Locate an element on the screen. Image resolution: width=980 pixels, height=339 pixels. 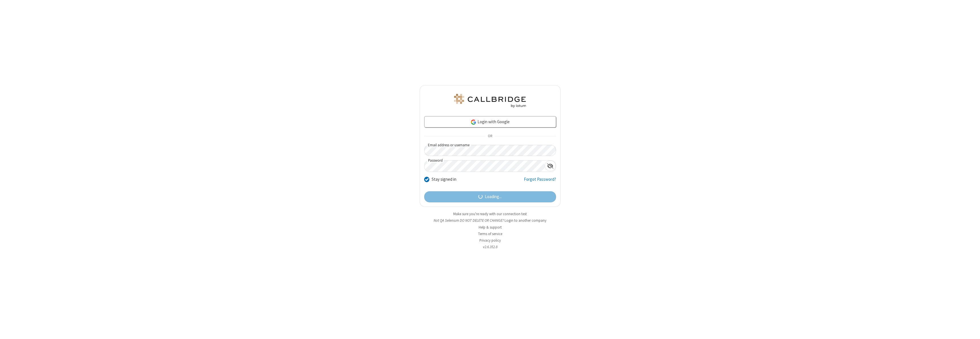
a: Make sure you're ready with our connection test is located at coordinates (490, 214).